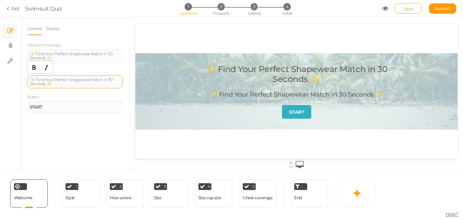 The width and height of the screenshot is (463, 219). Describe the element at coordinates (258, 193) in the screenshot. I see `div: 5 Chest coverage` at that location.